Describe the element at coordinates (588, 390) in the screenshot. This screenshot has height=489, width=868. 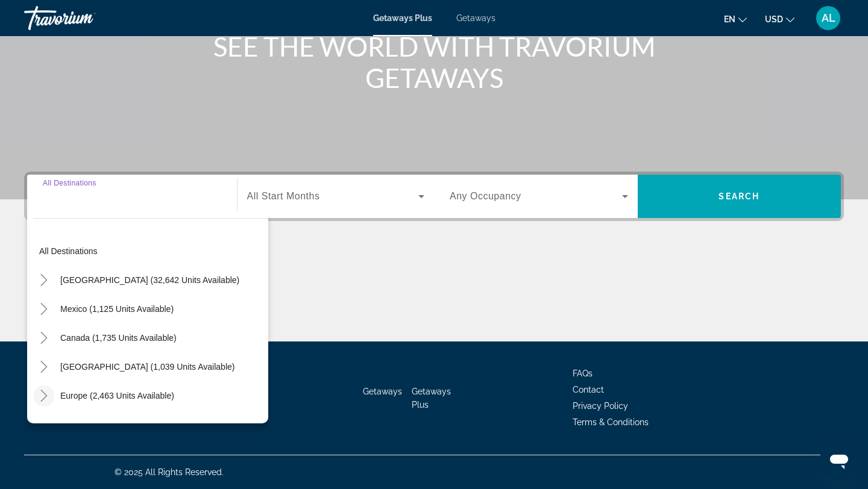
I see `a: Contact` at that location.